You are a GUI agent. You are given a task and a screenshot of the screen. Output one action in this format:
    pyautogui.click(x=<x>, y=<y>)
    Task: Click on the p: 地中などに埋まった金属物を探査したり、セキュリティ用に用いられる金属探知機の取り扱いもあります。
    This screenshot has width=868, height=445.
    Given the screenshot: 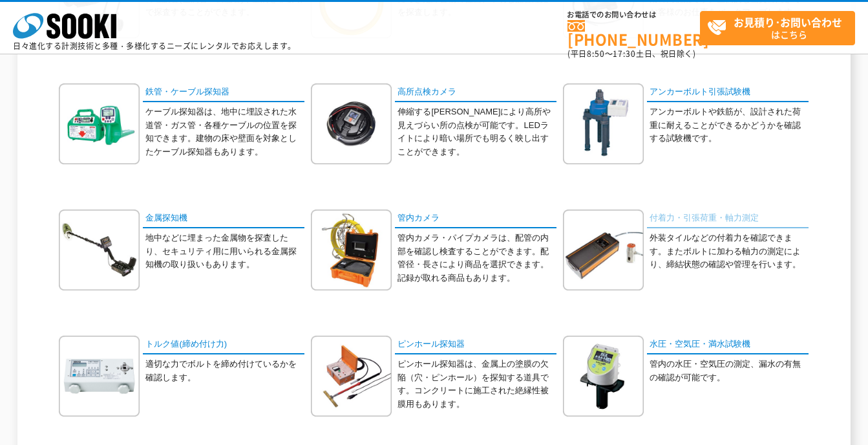 What is the action you would take?
    pyautogui.click(x=225, y=251)
    